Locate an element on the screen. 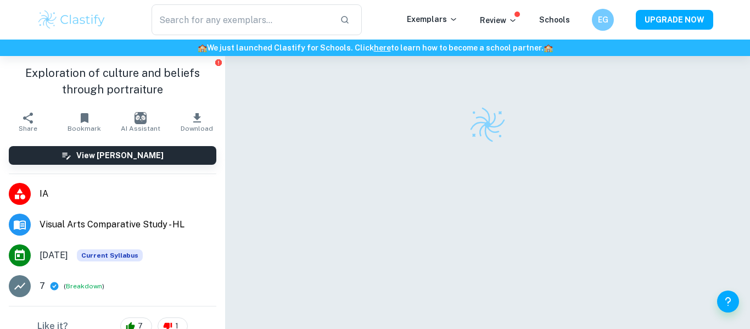  span: Bookmark is located at coordinates (84, 128).